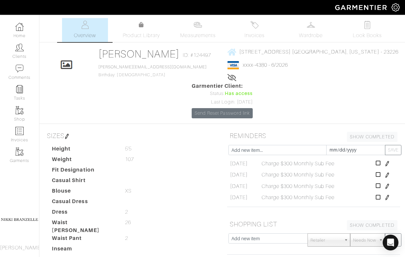  Describe the element at coordinates (19, 131) in the screenshot. I see `img: orders-icon-0abe47150d42831381b5fb84f609e132dff9fe21cb692f30cb5eec754e2cba89.png` at that location.